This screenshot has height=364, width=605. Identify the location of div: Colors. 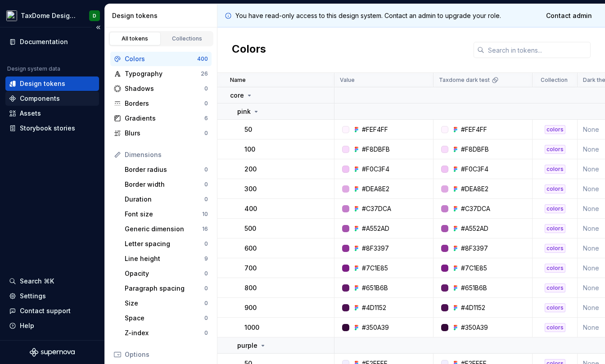
(161, 59).